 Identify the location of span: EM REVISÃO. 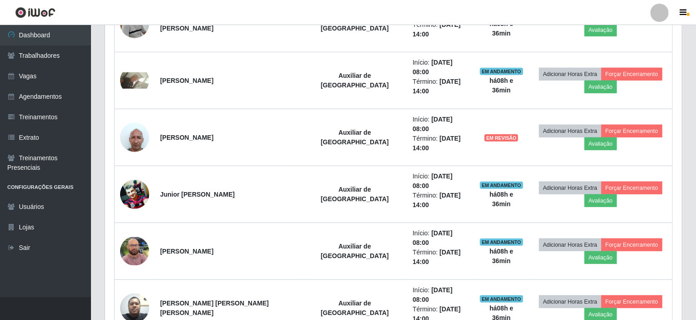
(502, 138).